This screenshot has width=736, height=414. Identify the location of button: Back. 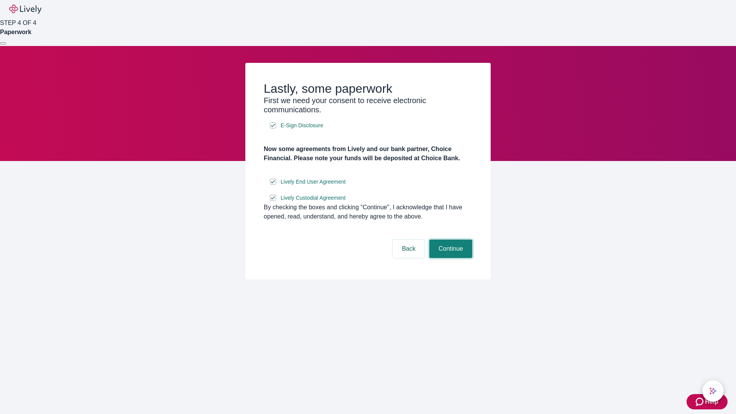
(408, 249).